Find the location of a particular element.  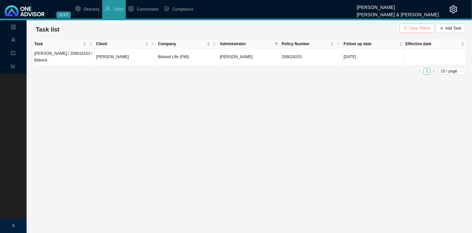

li: 1 is located at coordinates (427, 71).